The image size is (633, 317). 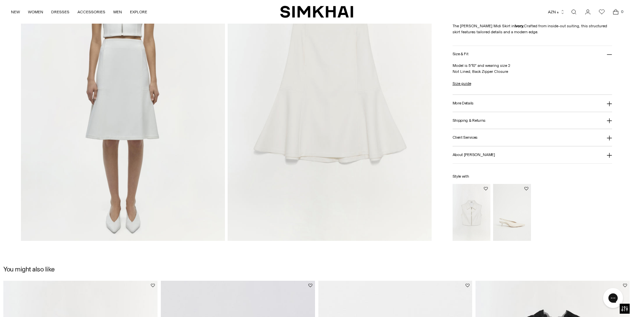 I want to click on a: EXPLORE, so click(x=139, y=12).